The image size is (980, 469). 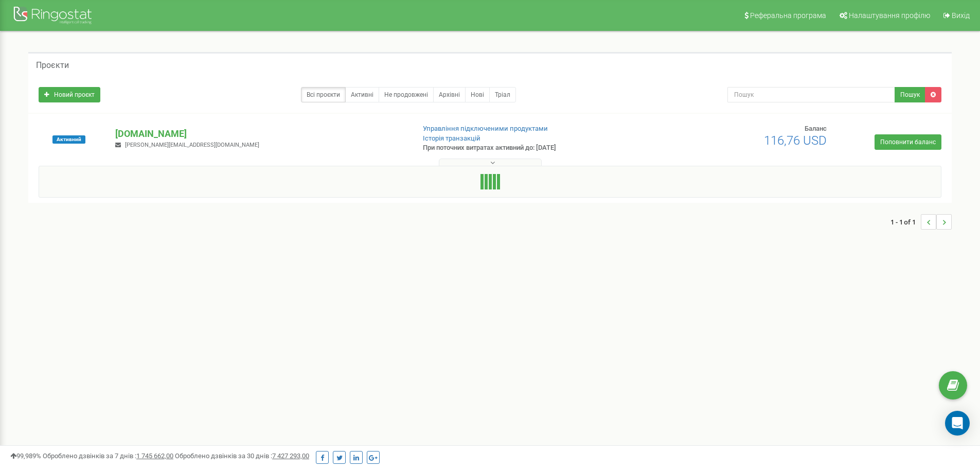 What do you see at coordinates (811, 95) in the screenshot?
I see `input: Пошук` at bounding box center [811, 95].